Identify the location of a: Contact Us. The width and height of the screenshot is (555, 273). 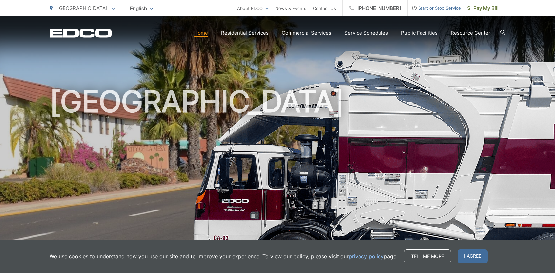
(324, 8).